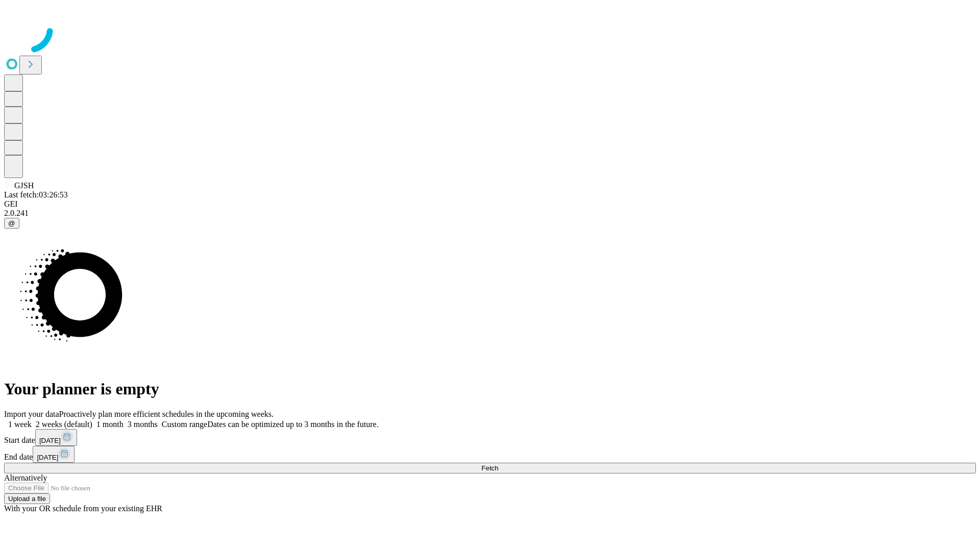 The image size is (980, 551). What do you see at coordinates (64, 424) in the screenshot?
I see `span: 2 weeks (default)` at bounding box center [64, 424].